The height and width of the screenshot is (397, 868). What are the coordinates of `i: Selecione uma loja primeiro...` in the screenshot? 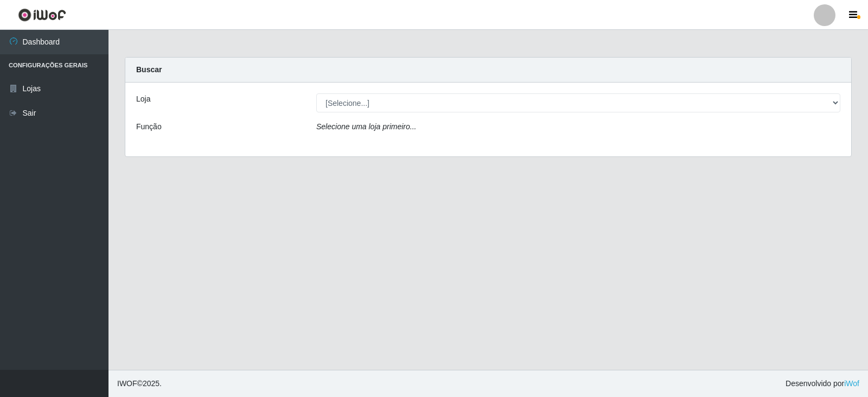 It's located at (366, 126).